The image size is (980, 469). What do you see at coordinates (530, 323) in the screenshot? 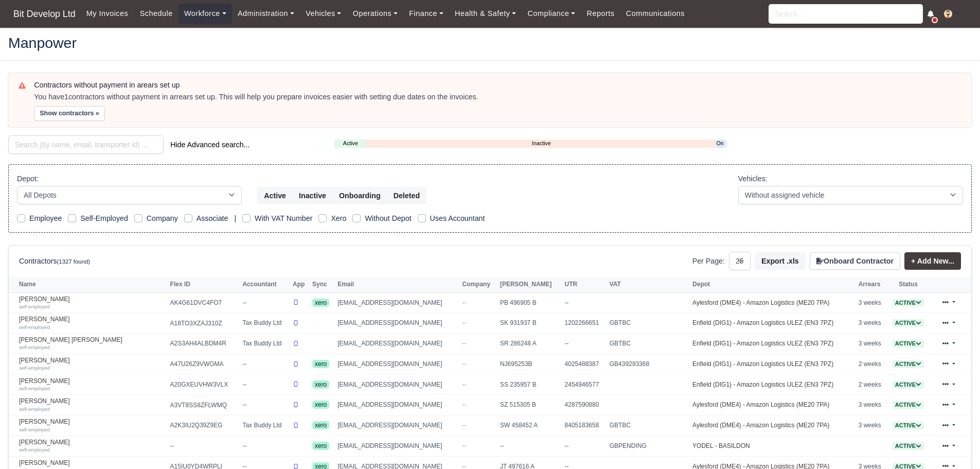
I see `td: SK 931937 B` at bounding box center [530, 323].